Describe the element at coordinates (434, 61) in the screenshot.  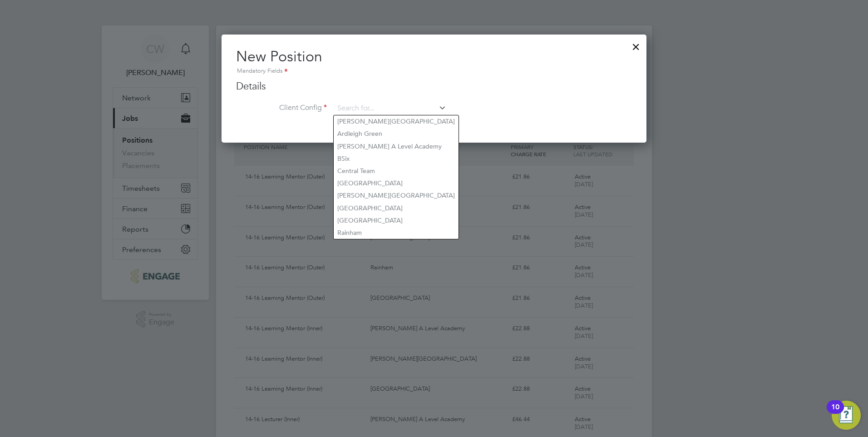
I see `h2: New Position` at that location.